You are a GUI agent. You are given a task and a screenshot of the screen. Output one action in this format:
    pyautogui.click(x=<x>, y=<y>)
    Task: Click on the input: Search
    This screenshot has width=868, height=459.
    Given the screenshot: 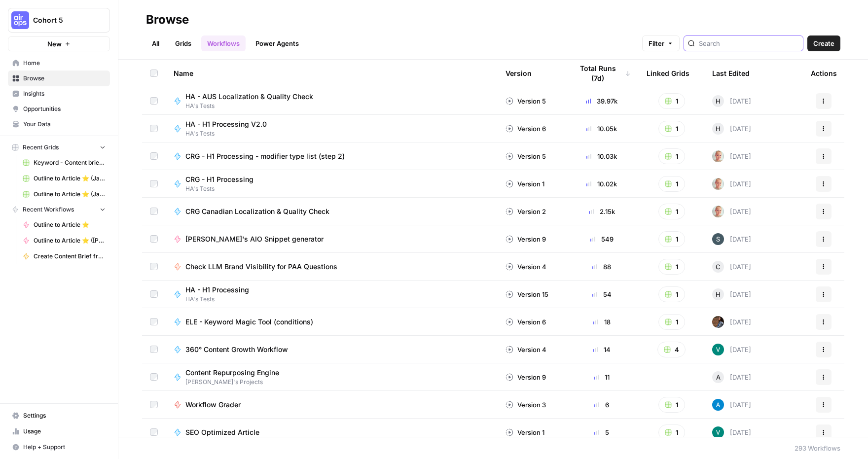 What is the action you would take?
    pyautogui.click(x=748, y=44)
    